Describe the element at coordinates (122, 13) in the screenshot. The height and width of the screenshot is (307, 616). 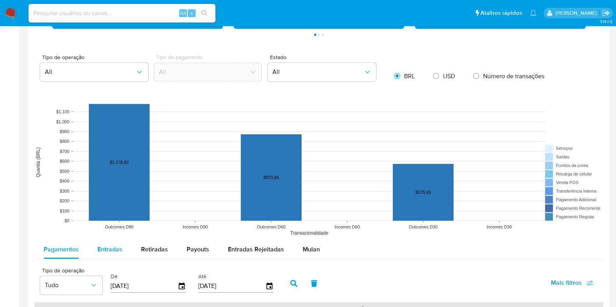
I see `input: Pesquise usuários ou casos...` at that location.